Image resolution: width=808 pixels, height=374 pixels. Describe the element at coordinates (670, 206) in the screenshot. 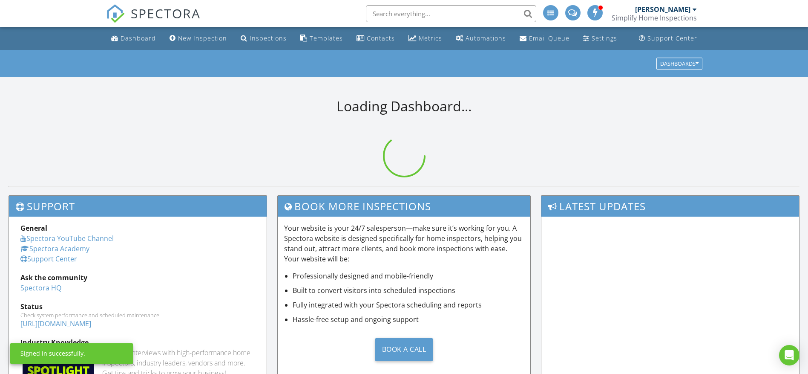

I see `h3: Latest Updates` at that location.